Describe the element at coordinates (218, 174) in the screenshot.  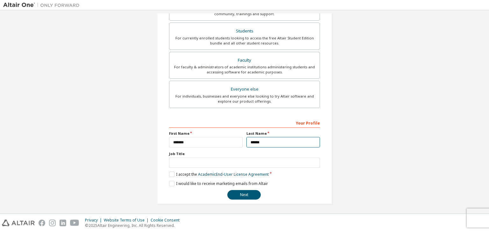
I see `label: I accept the` at that location.